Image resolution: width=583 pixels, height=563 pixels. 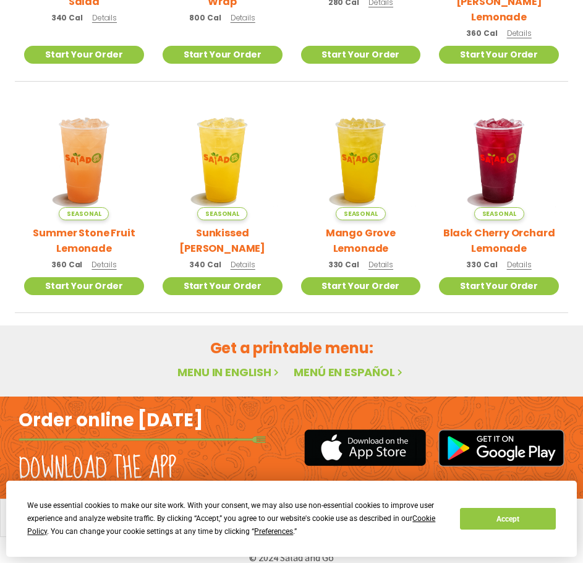 What do you see at coordinates (273, 531) in the screenshot?
I see `span: Preferences` at bounding box center [273, 531].